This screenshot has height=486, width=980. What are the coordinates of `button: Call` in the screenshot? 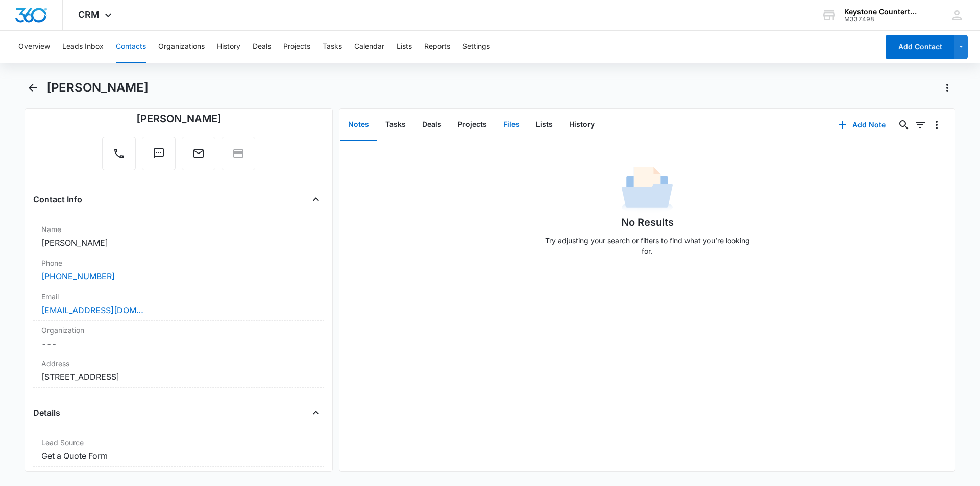 It's located at (119, 154).